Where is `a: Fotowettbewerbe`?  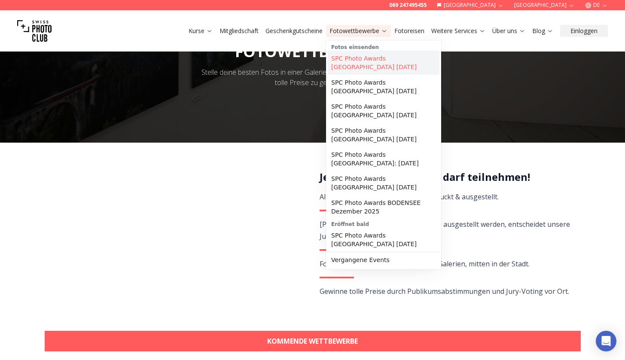 a: Fotowettbewerbe is located at coordinates (358, 31).